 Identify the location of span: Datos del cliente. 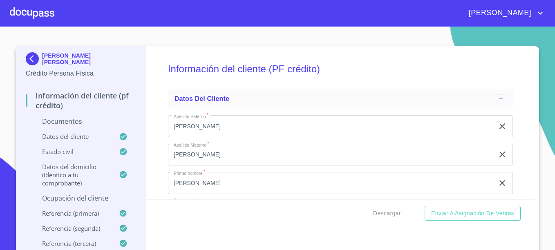
(202, 99).